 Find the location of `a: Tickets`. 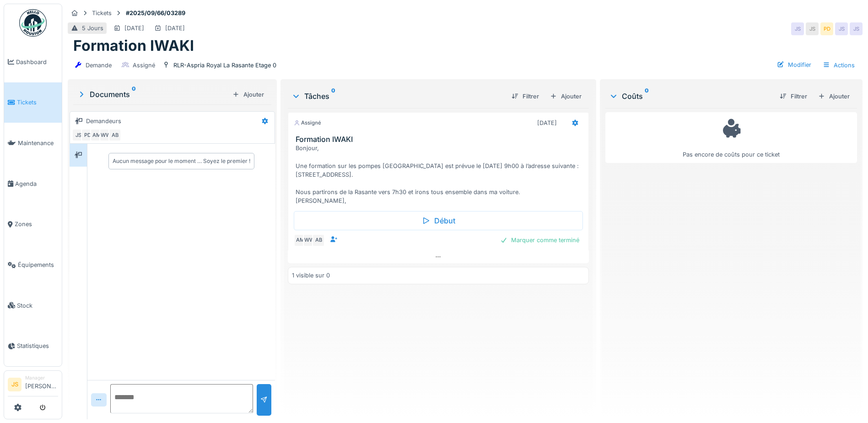

a: Tickets is located at coordinates (33, 103).